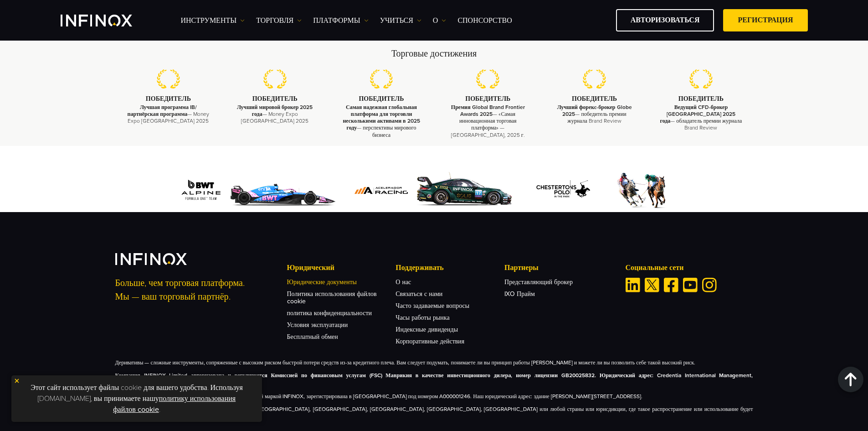 This screenshot has height=431, width=868. Describe the element at coordinates (162, 110) in the screenshot. I see `font: Лучшая программа IB/партнёрская программа` at that location.